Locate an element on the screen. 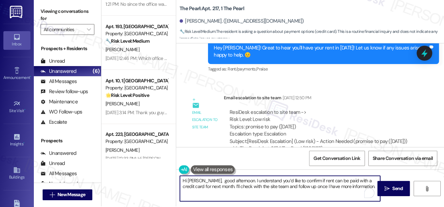  button: Send is located at coordinates (394, 188).